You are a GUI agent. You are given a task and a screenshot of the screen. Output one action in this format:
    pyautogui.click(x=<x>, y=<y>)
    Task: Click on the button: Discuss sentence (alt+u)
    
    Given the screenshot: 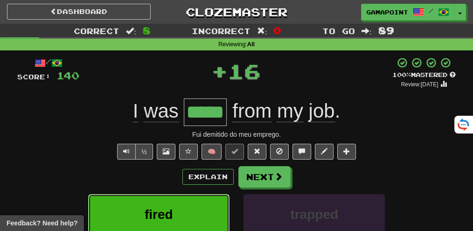 What is the action you would take?
    pyautogui.click(x=302, y=152)
    